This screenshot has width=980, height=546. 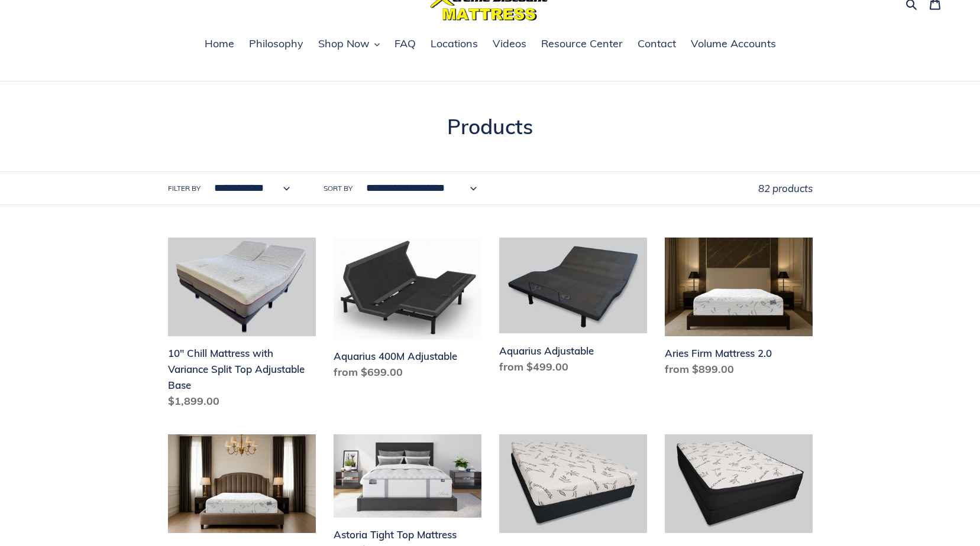 What do you see at coordinates (276, 45) in the screenshot?
I see `a: Philosophy` at bounding box center [276, 45].